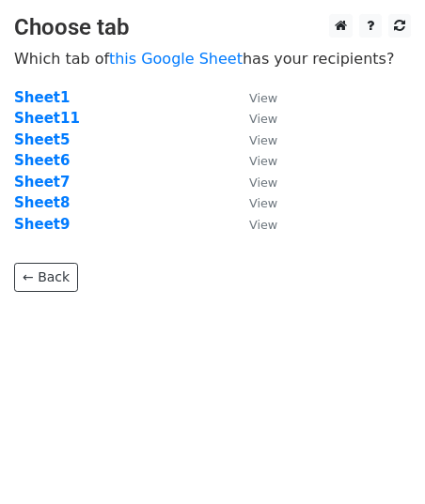 This screenshot has height=504, width=425. Describe the element at coordinates (47, 118) in the screenshot. I see `a: Sheet11` at that location.